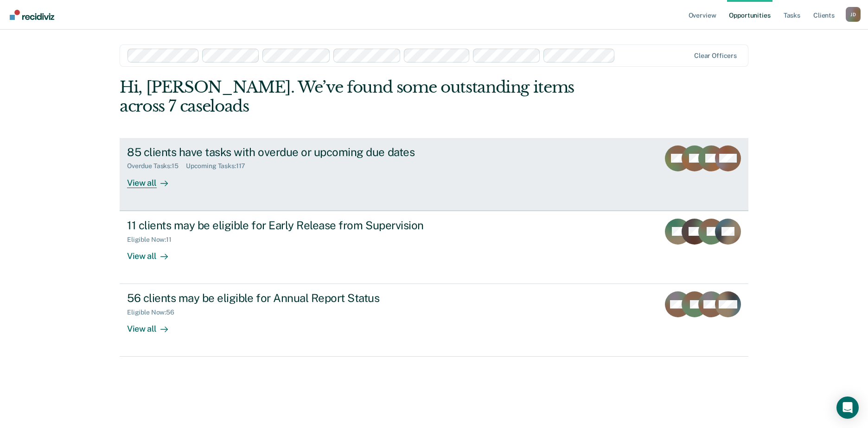 Image resolution: width=868 pixels, height=428 pixels. What do you see at coordinates (32, 15) in the screenshot?
I see `img: Recidiviz` at bounding box center [32, 15].